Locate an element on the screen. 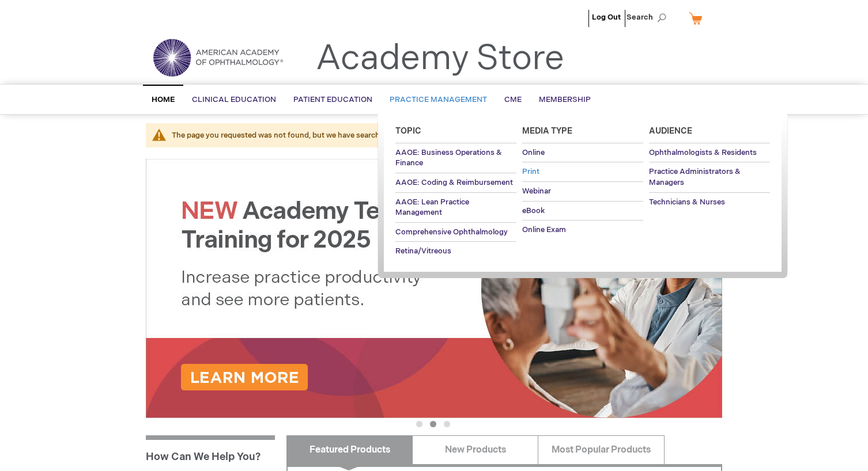 Image resolution: width=868 pixels, height=471 pixels. span: Ophthalmologists & Residents is located at coordinates (703, 153).